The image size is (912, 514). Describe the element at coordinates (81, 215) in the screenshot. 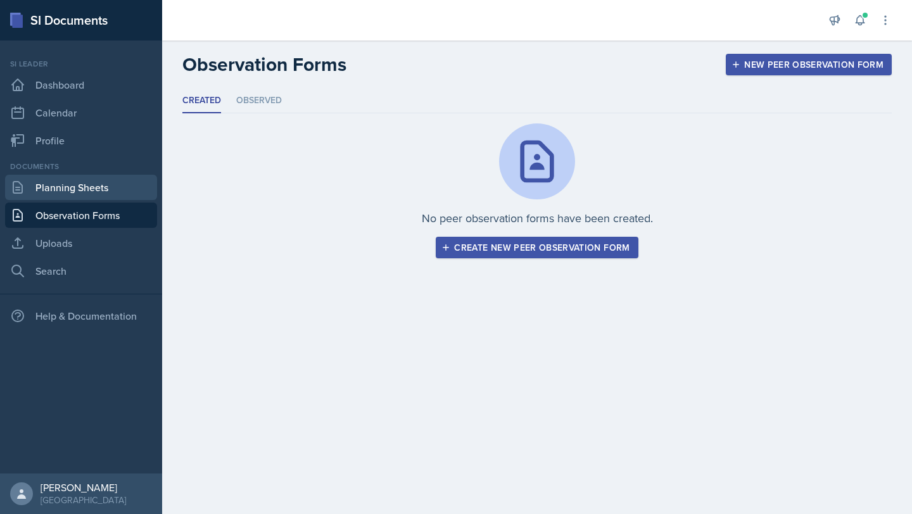

I see `a: Observation Forms` at that location.